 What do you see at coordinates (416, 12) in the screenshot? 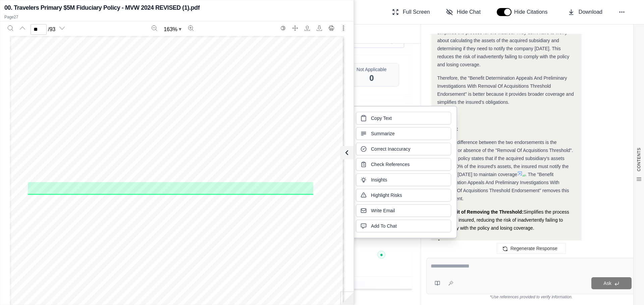
I see `span: Full Screen` at bounding box center [416, 12].